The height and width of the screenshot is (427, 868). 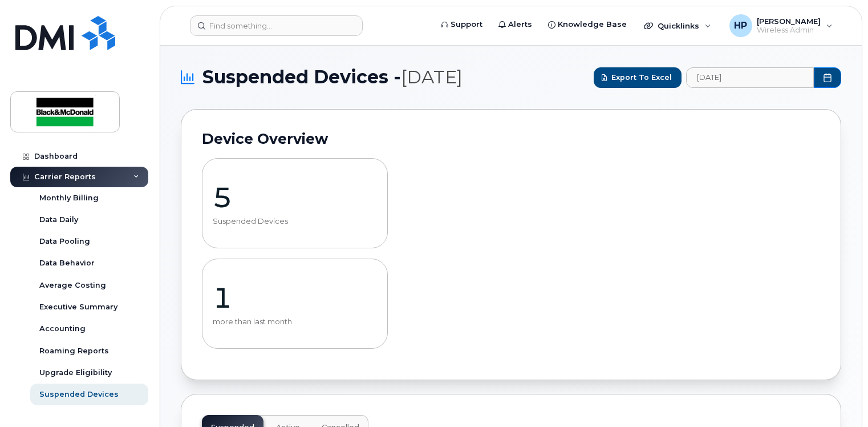 What do you see at coordinates (641, 77) in the screenshot?
I see `span: Export to Excel` at bounding box center [641, 77].